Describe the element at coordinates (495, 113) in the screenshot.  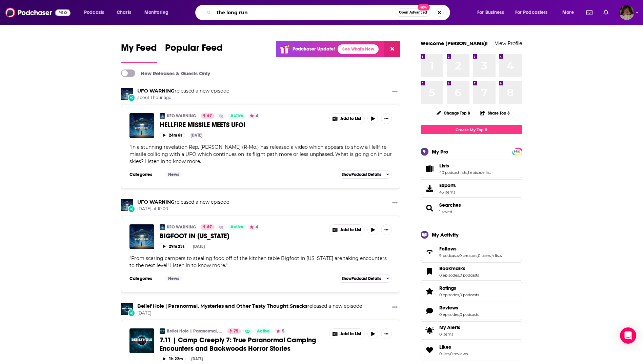
I see `button: Share Top 8` at that location.